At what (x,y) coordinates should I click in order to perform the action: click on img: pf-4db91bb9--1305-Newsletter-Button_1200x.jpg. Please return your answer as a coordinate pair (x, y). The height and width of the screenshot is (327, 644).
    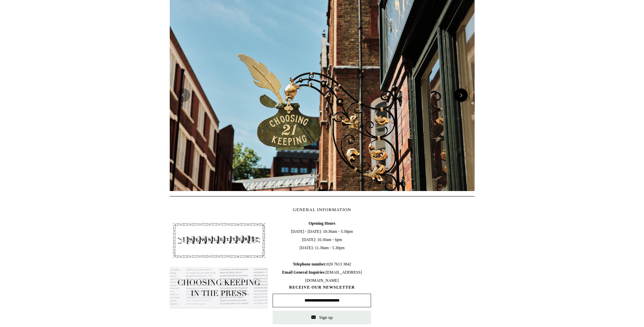
    Looking at the image, I should click on (219, 241).